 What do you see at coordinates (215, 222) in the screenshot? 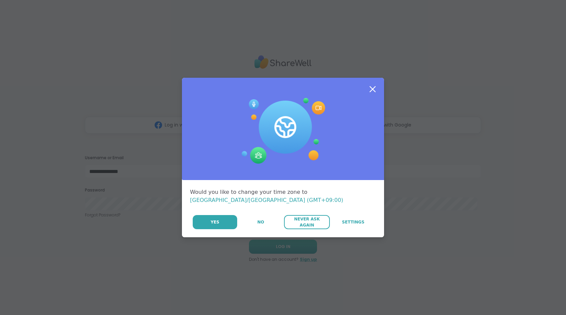
I see `span: Yes` at bounding box center [215, 222].